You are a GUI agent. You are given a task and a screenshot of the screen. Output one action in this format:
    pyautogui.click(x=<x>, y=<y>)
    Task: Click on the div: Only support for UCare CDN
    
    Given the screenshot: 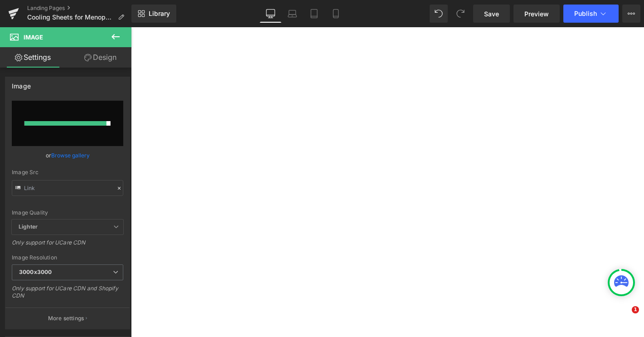 What is the action you would take?
    pyautogui.click(x=68, y=245)
    